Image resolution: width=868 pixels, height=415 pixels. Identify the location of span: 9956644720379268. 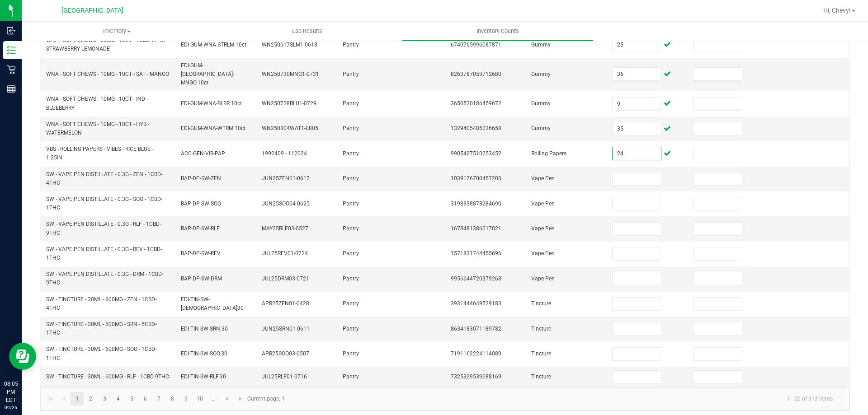
(476, 279).